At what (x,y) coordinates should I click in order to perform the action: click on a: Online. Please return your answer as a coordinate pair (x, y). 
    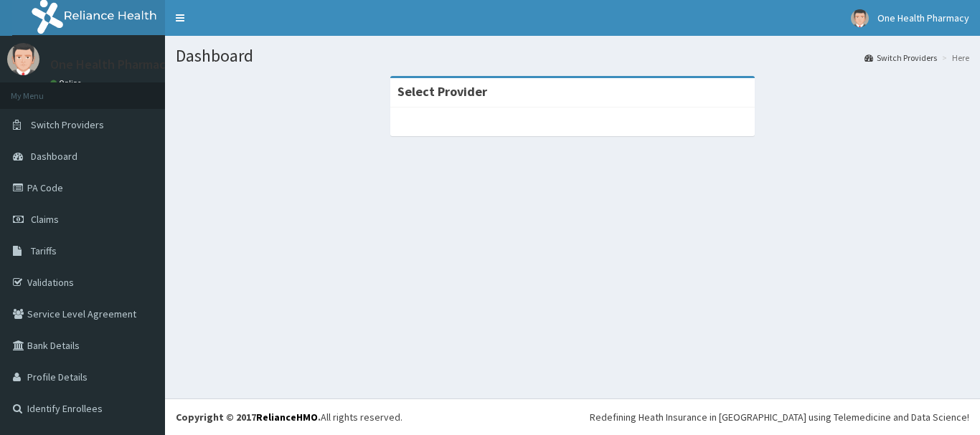
    Looking at the image, I should click on (68, 83).